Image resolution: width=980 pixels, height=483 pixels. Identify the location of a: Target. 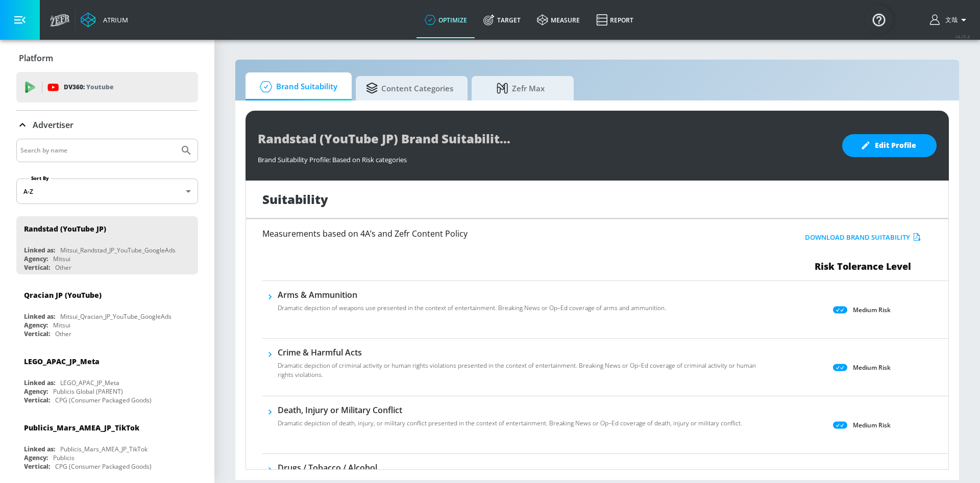
(501, 20).